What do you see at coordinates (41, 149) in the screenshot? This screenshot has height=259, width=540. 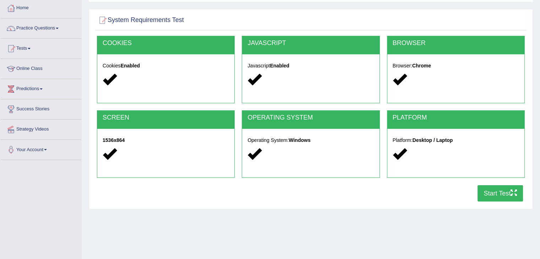 I see `a: Your Account` at bounding box center [41, 149].